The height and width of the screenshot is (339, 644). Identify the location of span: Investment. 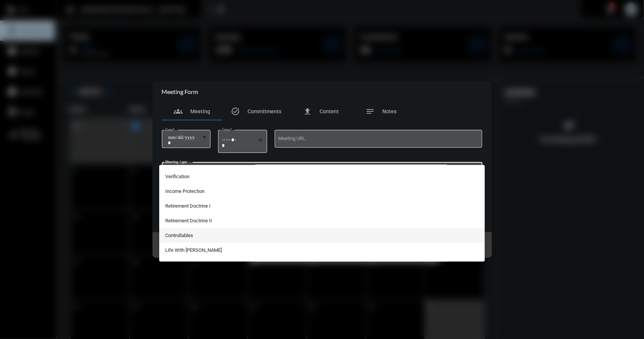
(322, 265).